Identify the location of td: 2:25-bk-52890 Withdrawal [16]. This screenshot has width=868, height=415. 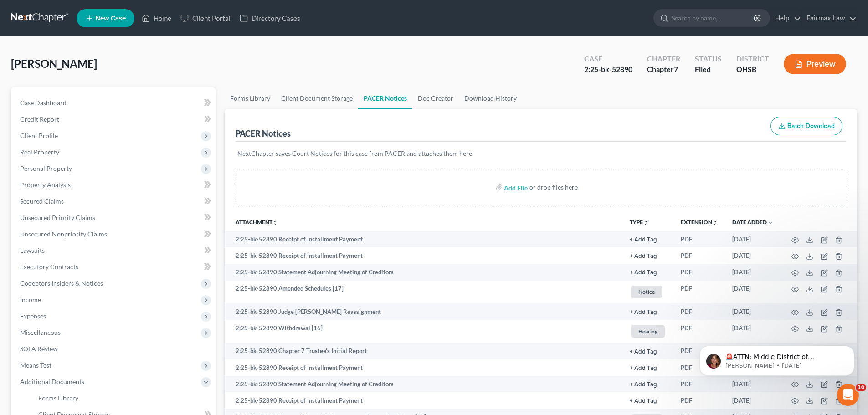
(423, 331).